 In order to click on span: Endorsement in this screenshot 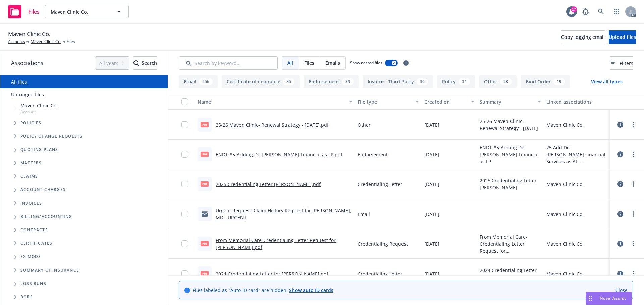, I will do `click(372, 155)`.